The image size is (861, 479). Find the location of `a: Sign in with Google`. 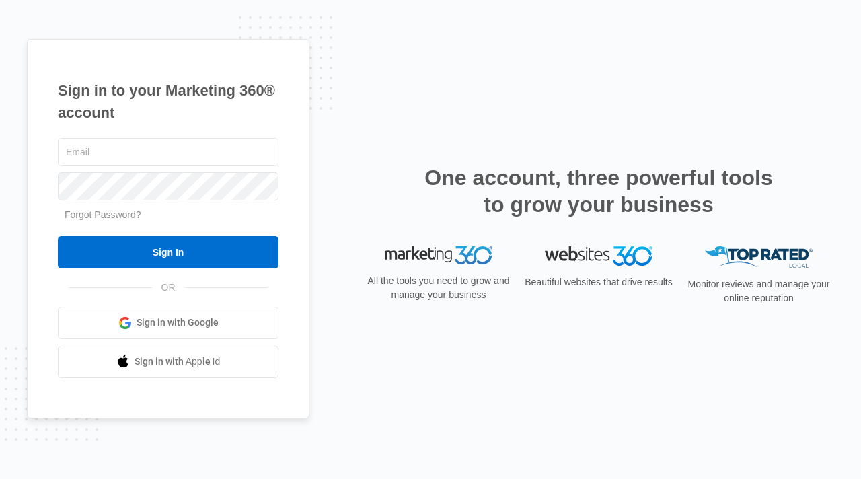

a: Sign in with Google is located at coordinates (168, 323).